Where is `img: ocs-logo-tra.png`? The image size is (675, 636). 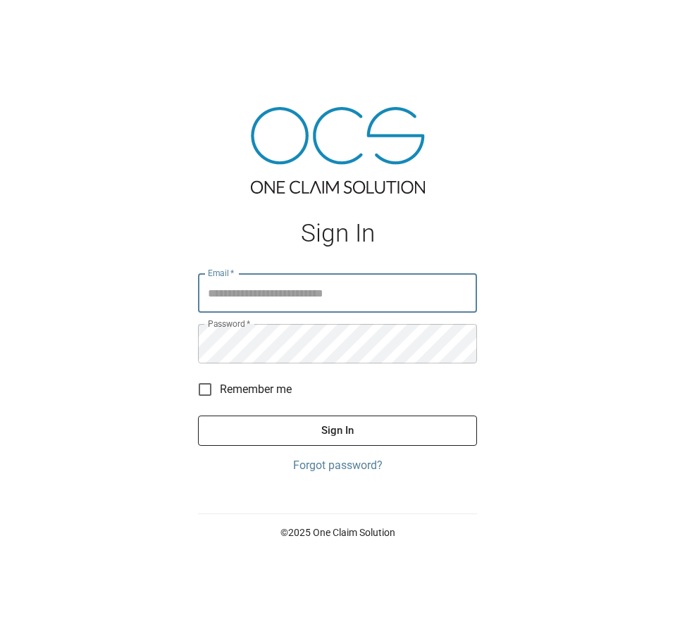 img: ocs-logo-tra.png is located at coordinates (338, 150).